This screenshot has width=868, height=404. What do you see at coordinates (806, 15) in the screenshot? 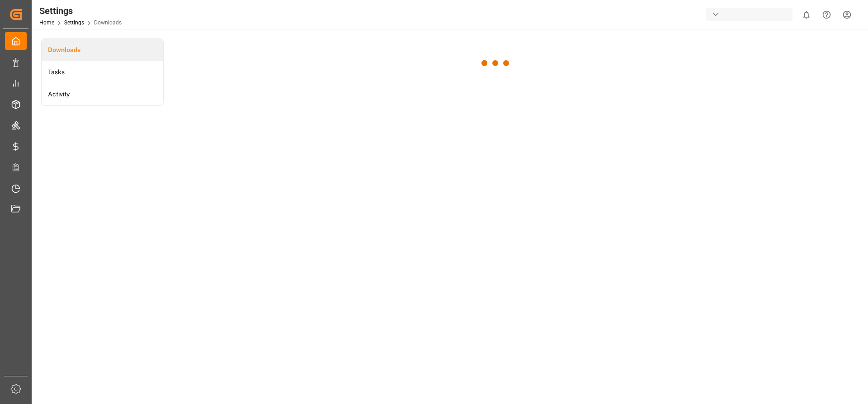
I see `button: show 0 new notifications` at bounding box center [806, 15].